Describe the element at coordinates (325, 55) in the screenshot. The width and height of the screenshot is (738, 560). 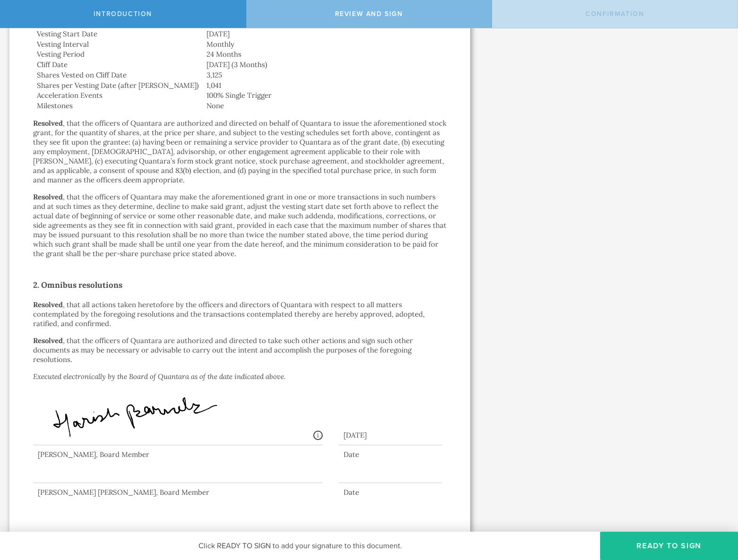
I see `td: 24 Months` at that location.